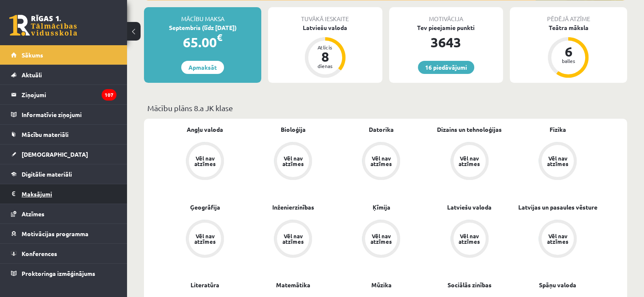 The image size is (644, 297). Describe the element at coordinates (325, 66) in the screenshot. I see `div: dienas` at that location.